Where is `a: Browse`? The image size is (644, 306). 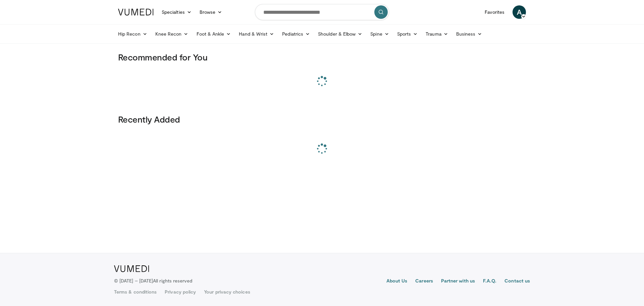 a: Browse is located at coordinates (211, 12).